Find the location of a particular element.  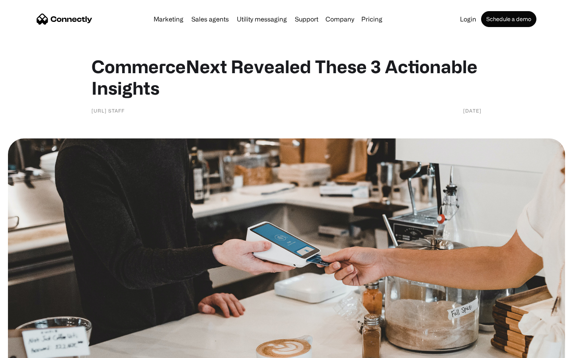

a: Support is located at coordinates (306, 19).